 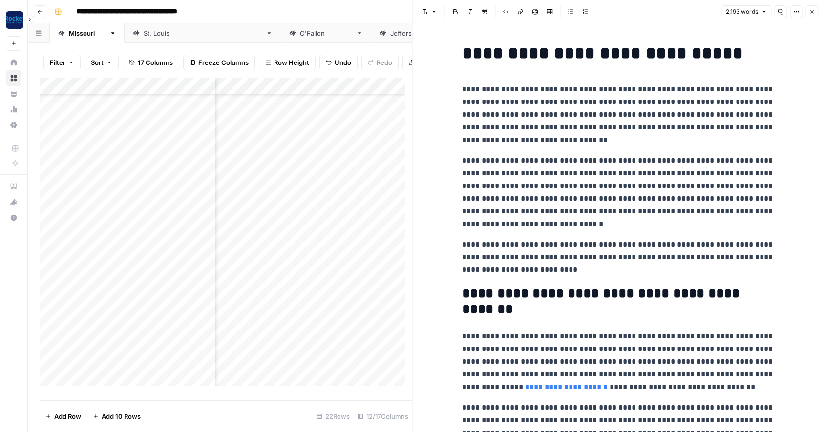 I want to click on button: Sort, so click(x=102, y=62).